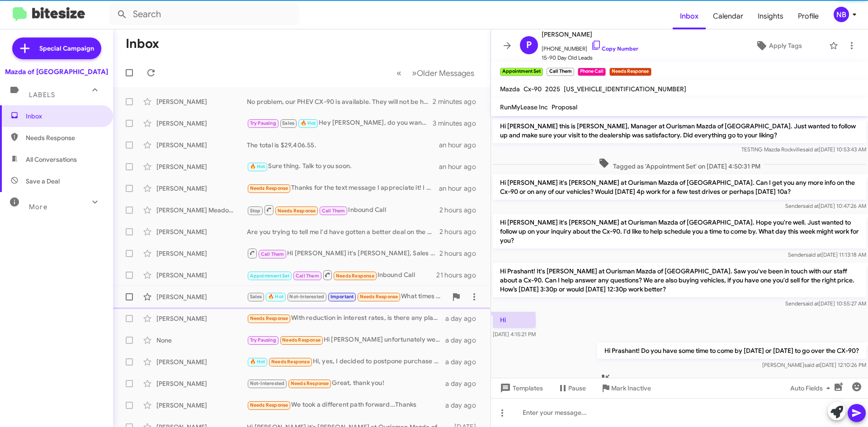 The image size is (868, 427). I want to click on div: Inbound Call, so click(341, 275).